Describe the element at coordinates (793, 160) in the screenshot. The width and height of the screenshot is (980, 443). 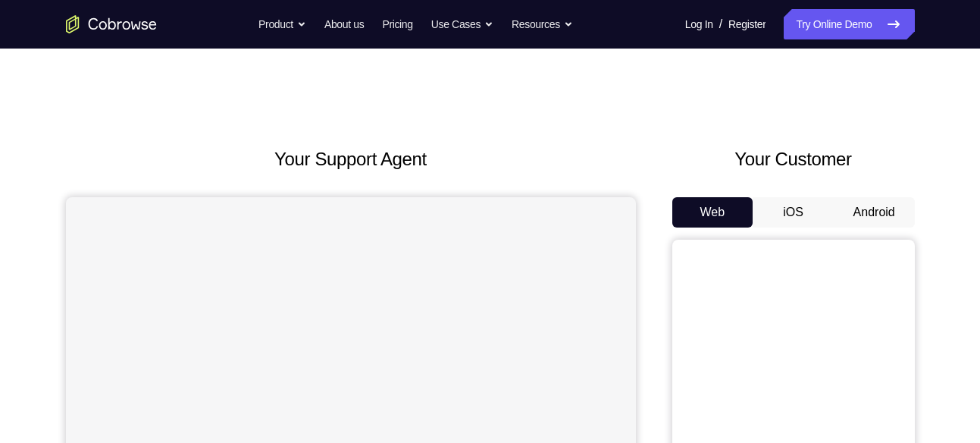
I see `h2: Your Customer` at that location.